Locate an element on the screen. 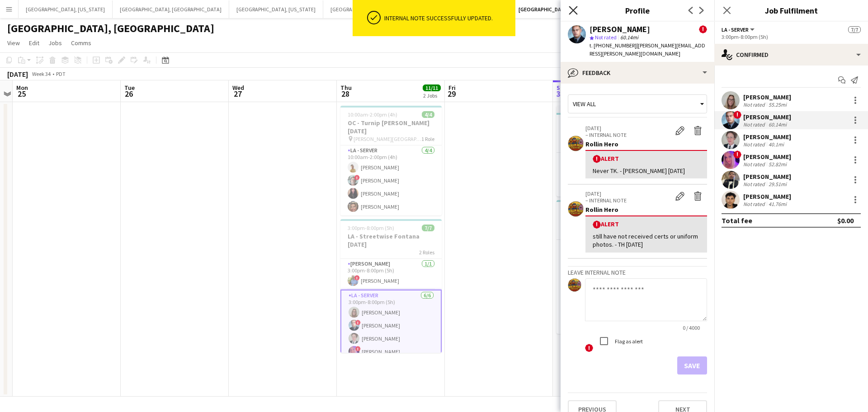 The height and width of the screenshot is (412, 868). a: Edit is located at coordinates (34, 43).